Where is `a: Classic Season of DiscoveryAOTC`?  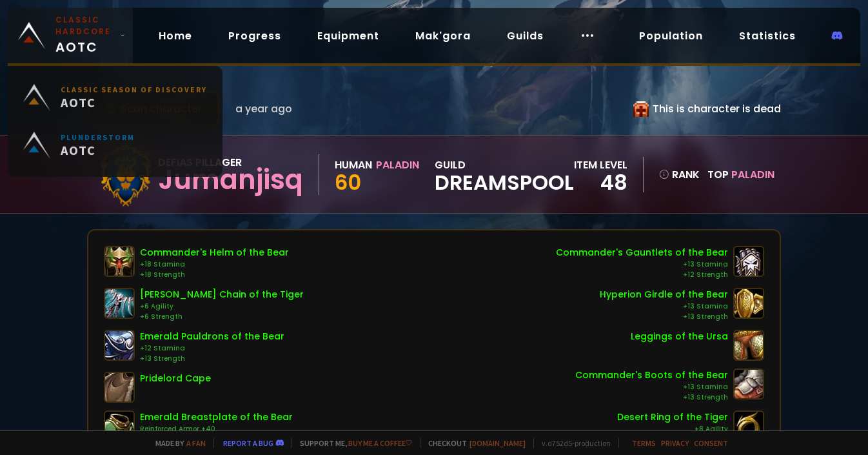
a: Classic Season of DiscoveryAOTC is located at coordinates (115, 100).